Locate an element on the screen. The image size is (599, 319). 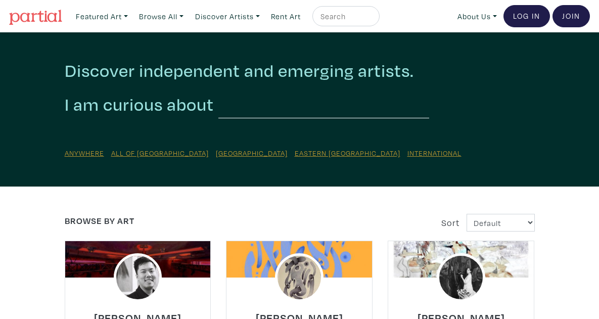
a: About Us is located at coordinates (477, 16).